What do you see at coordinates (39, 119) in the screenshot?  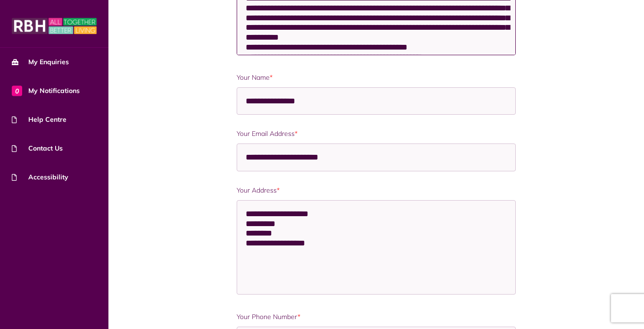 I see `span: Help Centre` at bounding box center [39, 119].